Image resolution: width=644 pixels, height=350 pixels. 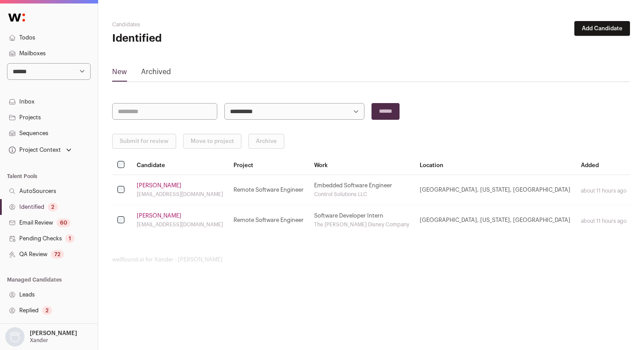 I want to click on h1: Identified, so click(x=198, y=39).